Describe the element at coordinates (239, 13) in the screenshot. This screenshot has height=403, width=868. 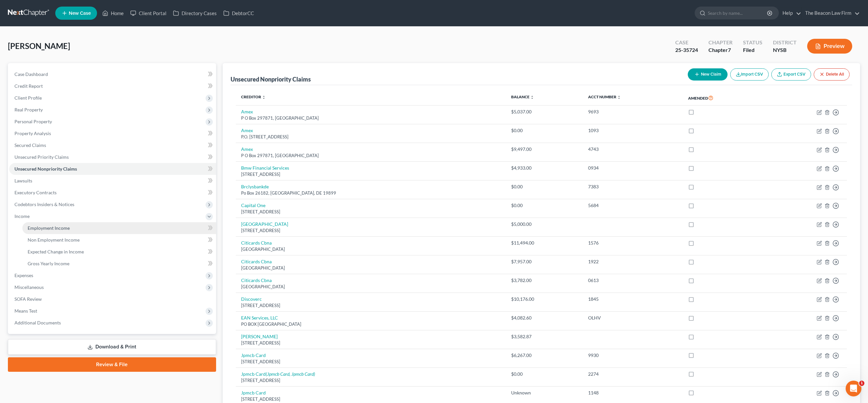
I see `a: DebtorCC` at that location.